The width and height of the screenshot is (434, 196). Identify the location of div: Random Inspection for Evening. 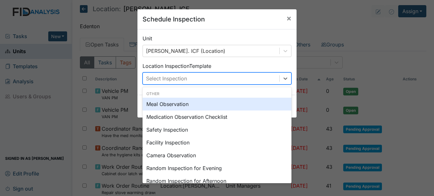
(217, 168).